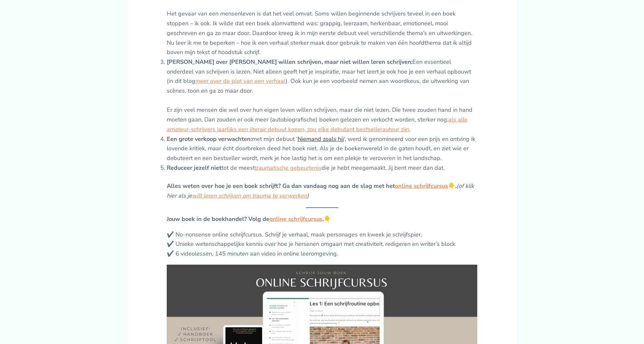 The width and height of the screenshot is (644, 344). I want to click on a: traumatische gebeurtenis, so click(288, 168).